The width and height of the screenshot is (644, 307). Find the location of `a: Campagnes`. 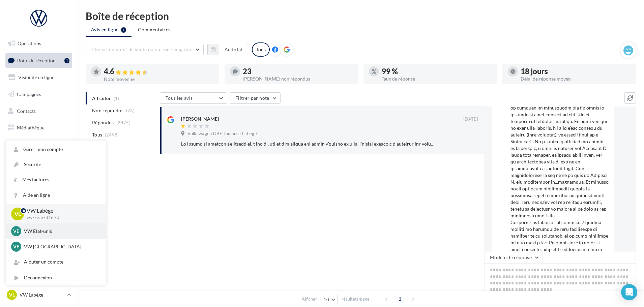

a: Campagnes is located at coordinates (38, 95).